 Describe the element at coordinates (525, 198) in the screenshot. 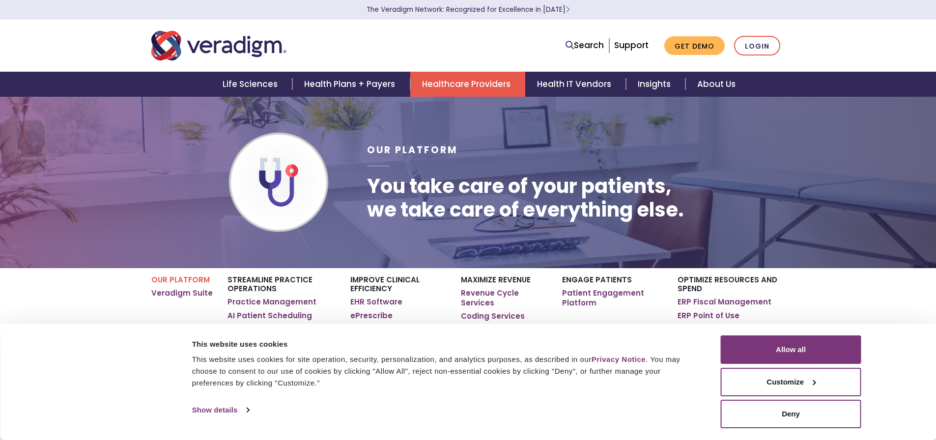

I see `h1: You take care of your patients, we take care of everything else.` at that location.